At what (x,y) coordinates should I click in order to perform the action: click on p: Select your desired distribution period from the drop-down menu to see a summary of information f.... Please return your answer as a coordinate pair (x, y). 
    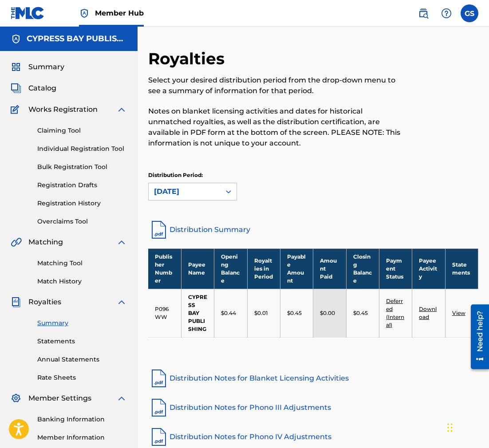
    Looking at the image, I should click on (275, 86).